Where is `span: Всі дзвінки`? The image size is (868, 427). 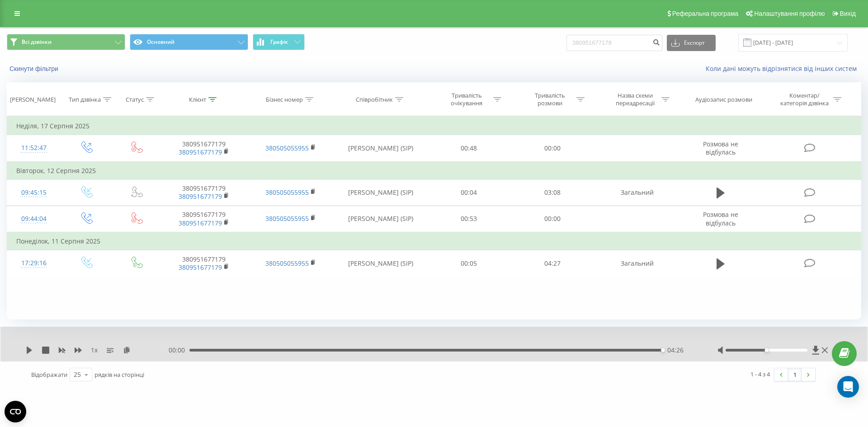
span: Всі дзвінки is located at coordinates (36, 42).